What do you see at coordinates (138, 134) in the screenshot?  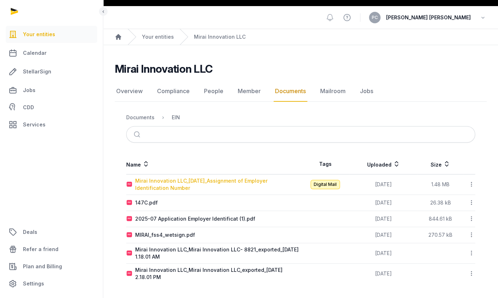 I see `button: Submit` at bounding box center [138, 134].